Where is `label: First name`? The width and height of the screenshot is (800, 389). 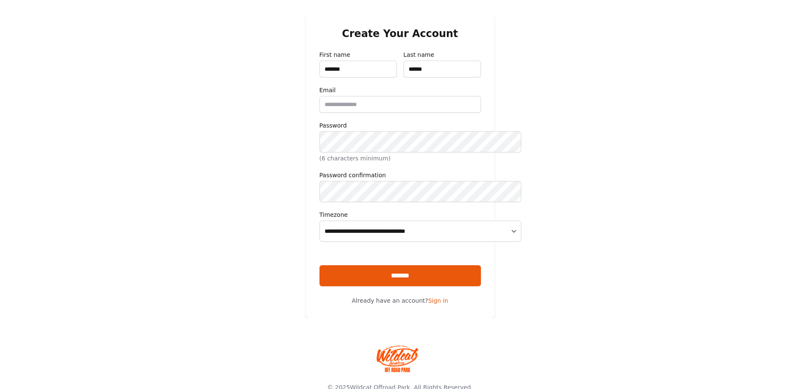 label: First name is located at coordinates (358, 55).